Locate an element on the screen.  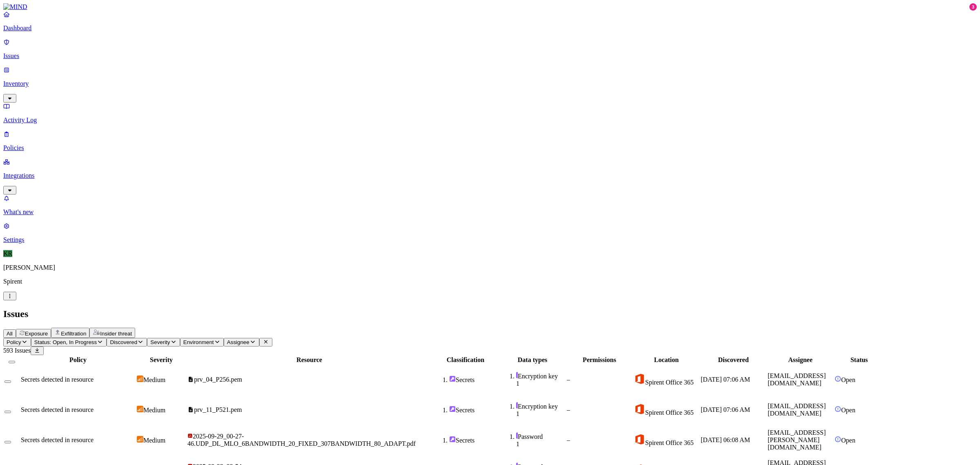
span: Environment is located at coordinates (198, 342).